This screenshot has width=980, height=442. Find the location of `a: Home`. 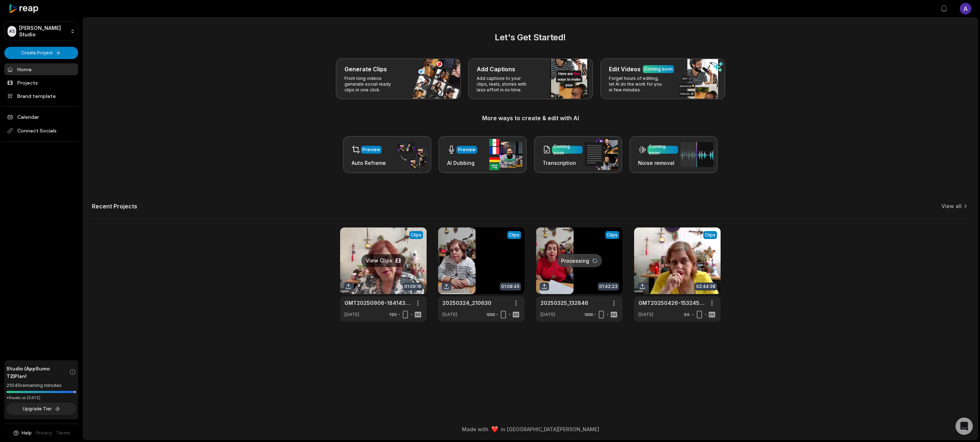

a: Home is located at coordinates (41, 69).